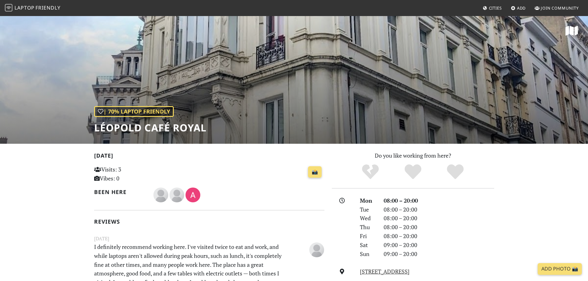 The width and height of the screenshot is (588, 281). Describe the element at coordinates (495, 8) in the screenshot. I see `span: Cities` at that location.